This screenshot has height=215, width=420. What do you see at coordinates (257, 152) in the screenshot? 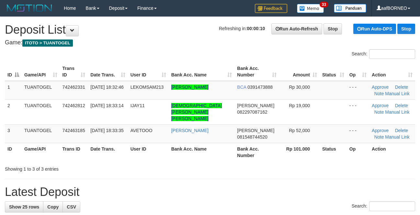
I see `th: Bank Acc. Number` at bounding box center [257, 152].